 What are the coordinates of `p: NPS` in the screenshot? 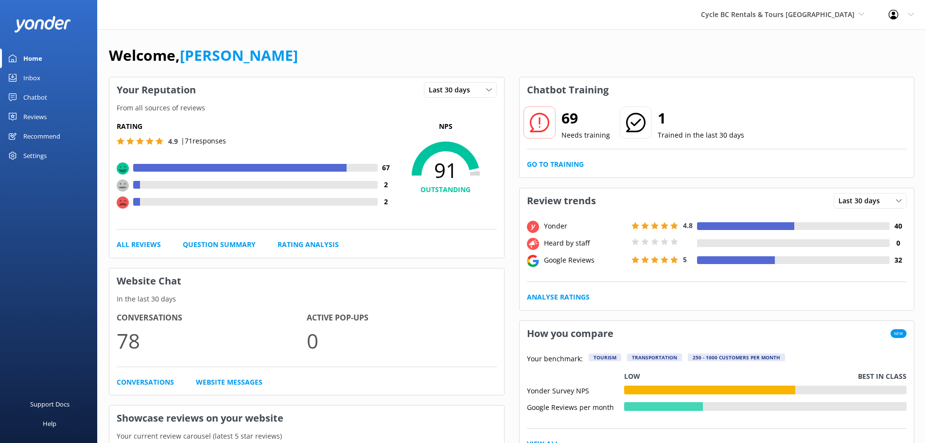 It's located at (446, 126).